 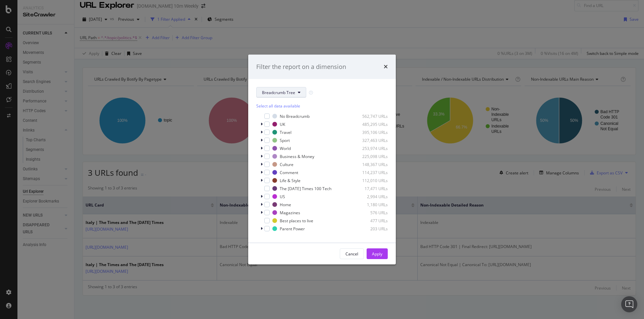 I want to click on div: Travel, so click(x=285, y=132).